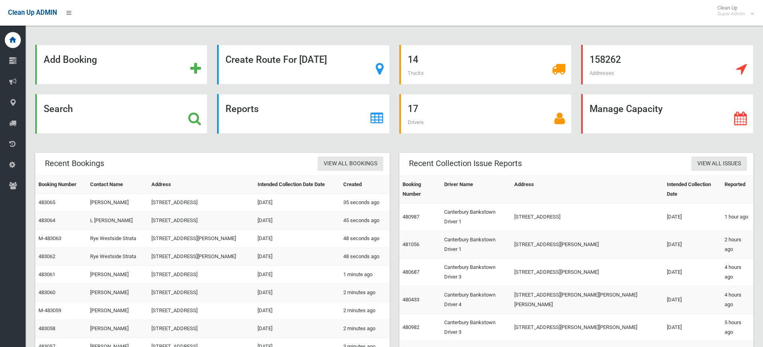  What do you see at coordinates (692, 189) in the screenshot?
I see `th: Intended Collection Date` at bounding box center [692, 189].